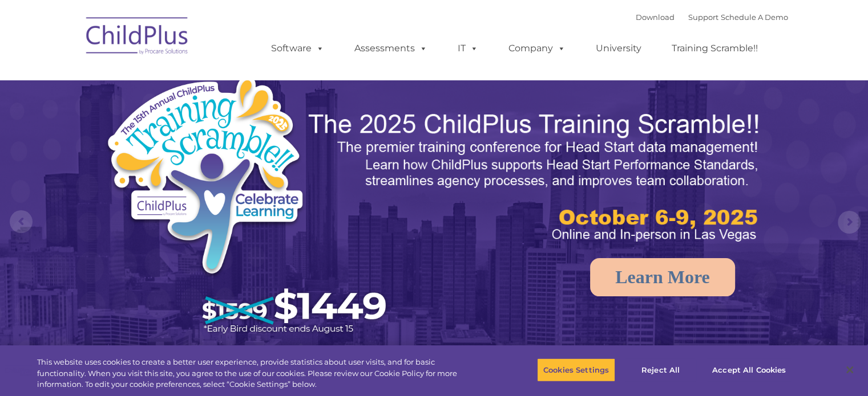  What do you see at coordinates (662, 277) in the screenshot?
I see `a: Learn More` at bounding box center [662, 277].